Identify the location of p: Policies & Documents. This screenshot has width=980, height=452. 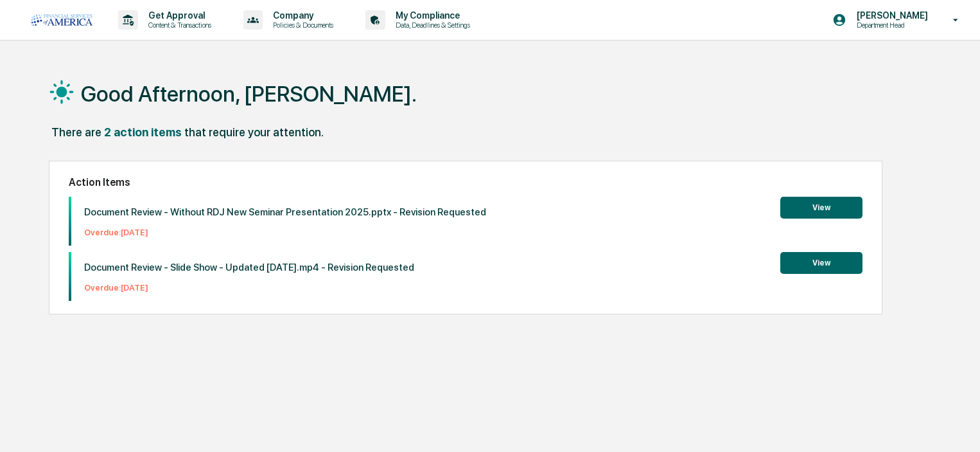
(301, 25).